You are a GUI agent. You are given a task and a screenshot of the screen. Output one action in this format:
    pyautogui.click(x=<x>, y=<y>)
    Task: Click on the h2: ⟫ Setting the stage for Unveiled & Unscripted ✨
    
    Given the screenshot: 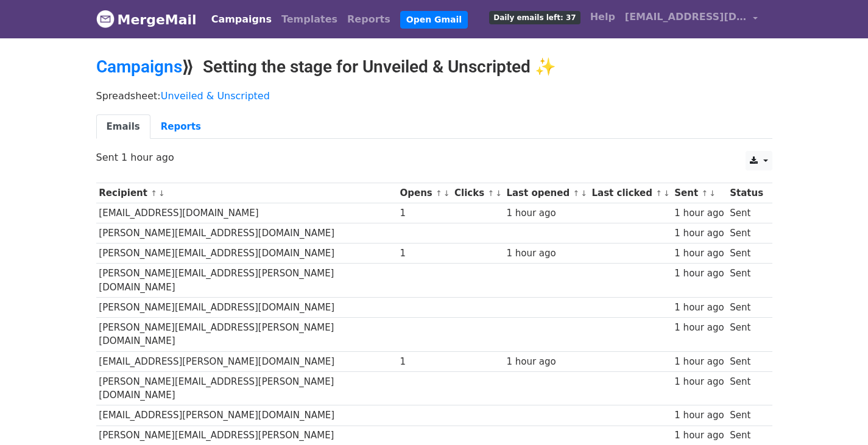 What is the action you would take?
    pyautogui.click(x=434, y=67)
    